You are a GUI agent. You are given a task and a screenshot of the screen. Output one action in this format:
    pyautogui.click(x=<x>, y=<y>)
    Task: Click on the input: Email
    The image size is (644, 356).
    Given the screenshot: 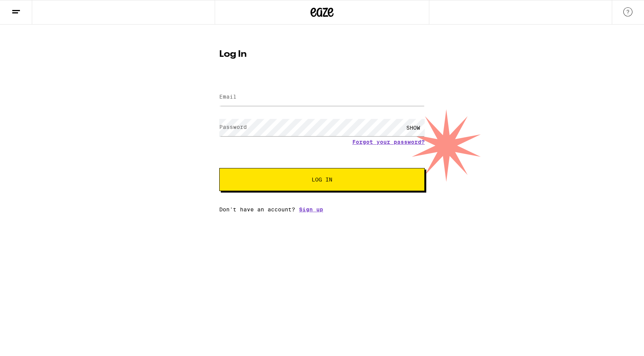 What is the action you would take?
    pyautogui.click(x=322, y=97)
    